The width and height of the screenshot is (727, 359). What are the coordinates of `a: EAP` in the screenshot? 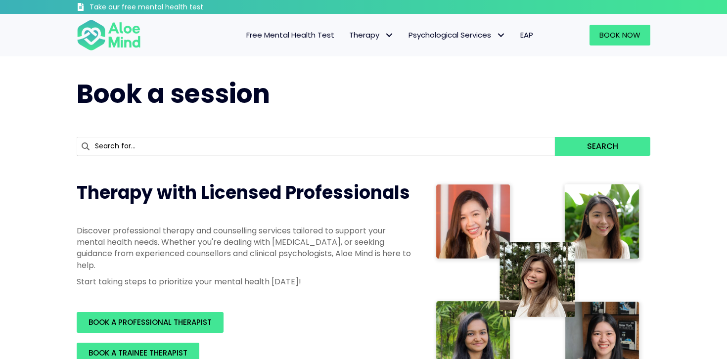 It's located at (527, 35).